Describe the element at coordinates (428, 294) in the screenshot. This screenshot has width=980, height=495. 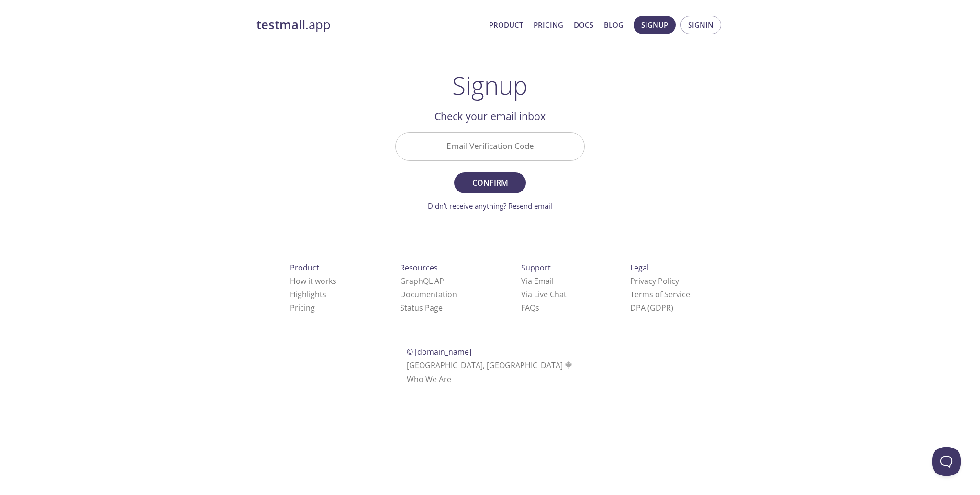
I see `a: Documentation` at that location.